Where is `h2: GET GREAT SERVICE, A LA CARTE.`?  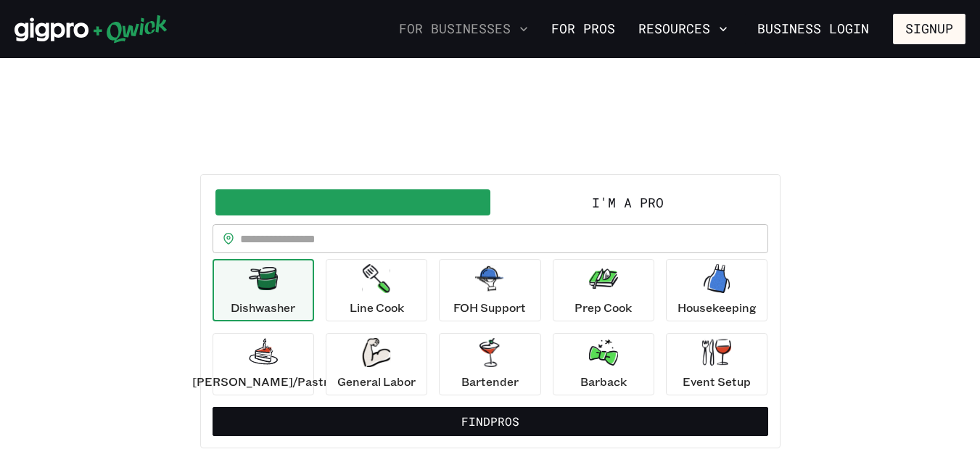
h2: GET GREAT SERVICE, A LA CARTE. is located at coordinates (491, 145).